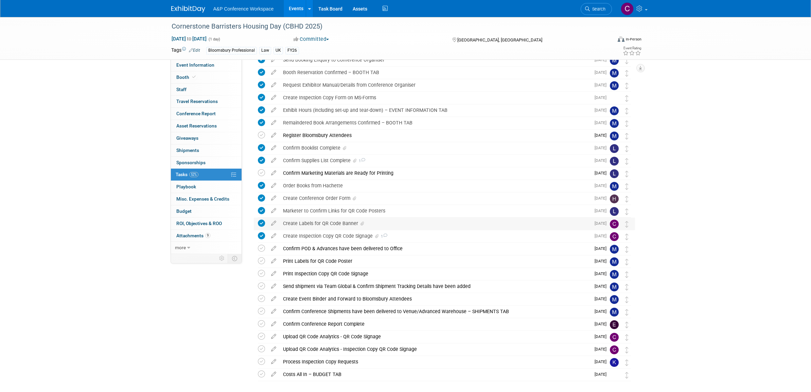 The height and width of the screenshot is (392, 811). What do you see at coordinates (194, 50) in the screenshot?
I see `a: Edit` at bounding box center [194, 50].